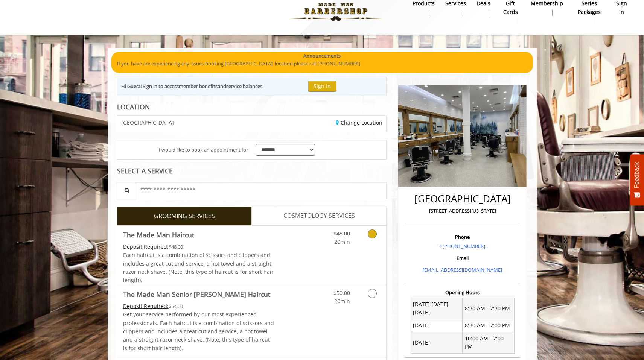 This screenshot has height=360, width=644. I want to click on b: LOCATION, so click(133, 107).